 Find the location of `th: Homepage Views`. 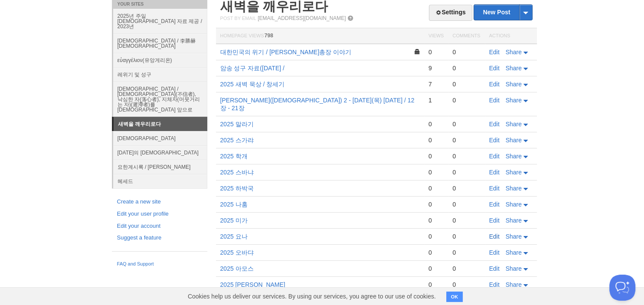

th: Homepage Views is located at coordinates (320, 36).